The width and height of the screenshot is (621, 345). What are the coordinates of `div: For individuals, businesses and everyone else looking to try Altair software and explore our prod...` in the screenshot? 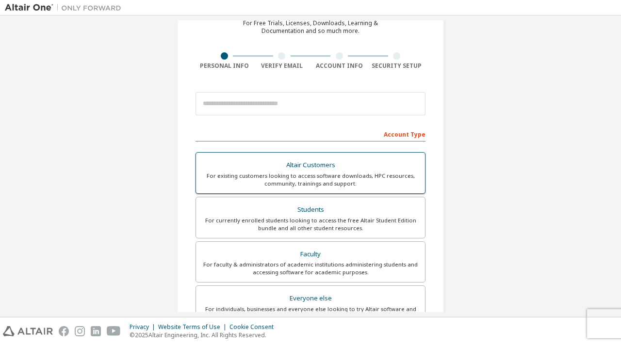 It's located at (310, 313).